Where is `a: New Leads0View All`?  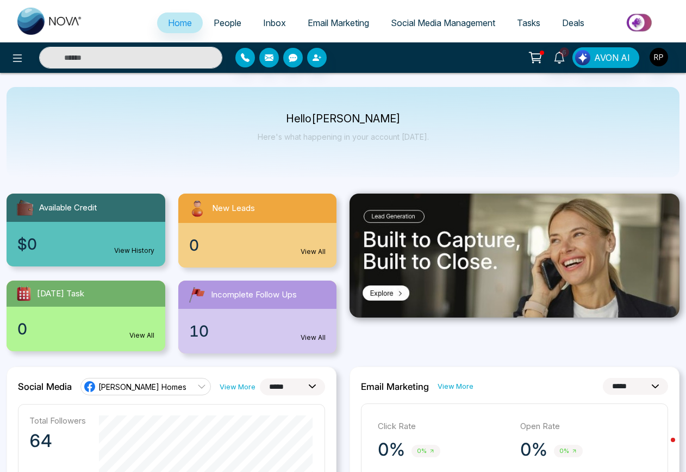
a: New Leads0View All is located at coordinates (258, 230).